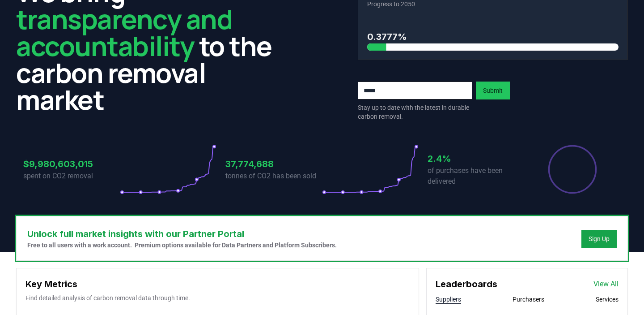 This screenshot has width=644, height=315. I want to click on a: View All, so click(606, 284).